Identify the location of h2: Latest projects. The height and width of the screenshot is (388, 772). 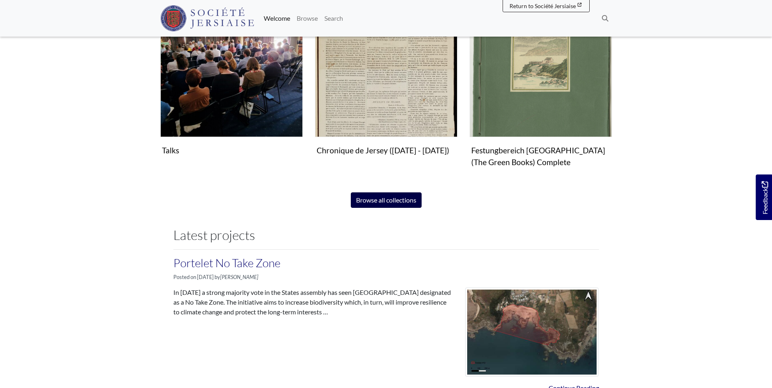
(386, 235).